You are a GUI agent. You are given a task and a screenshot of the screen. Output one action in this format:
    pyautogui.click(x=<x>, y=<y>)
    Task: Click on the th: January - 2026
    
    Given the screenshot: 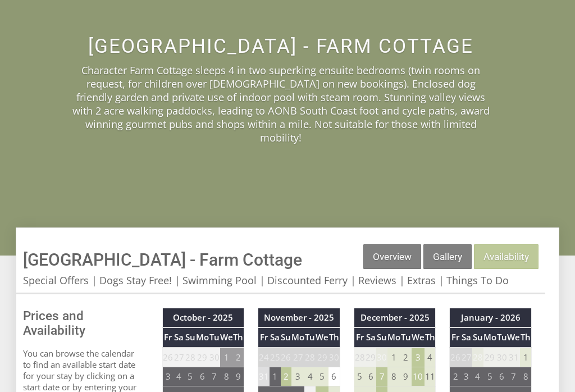 What is the action you would take?
    pyautogui.click(x=491, y=318)
    